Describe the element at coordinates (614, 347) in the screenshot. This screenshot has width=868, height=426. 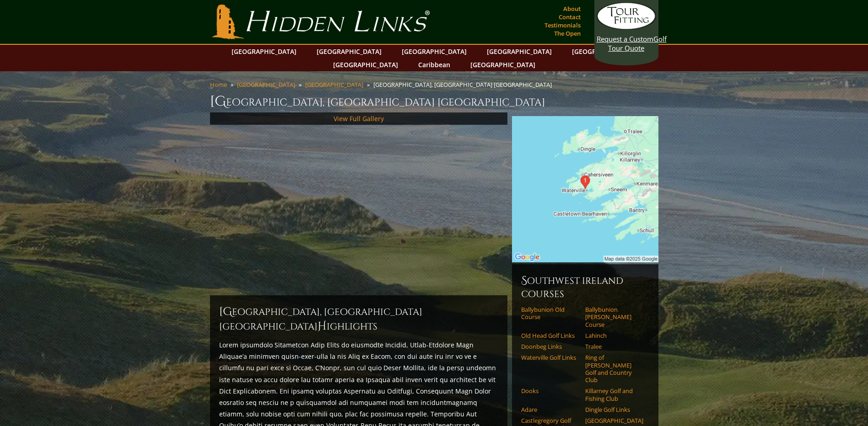
I see `a: Tralee` at that location.